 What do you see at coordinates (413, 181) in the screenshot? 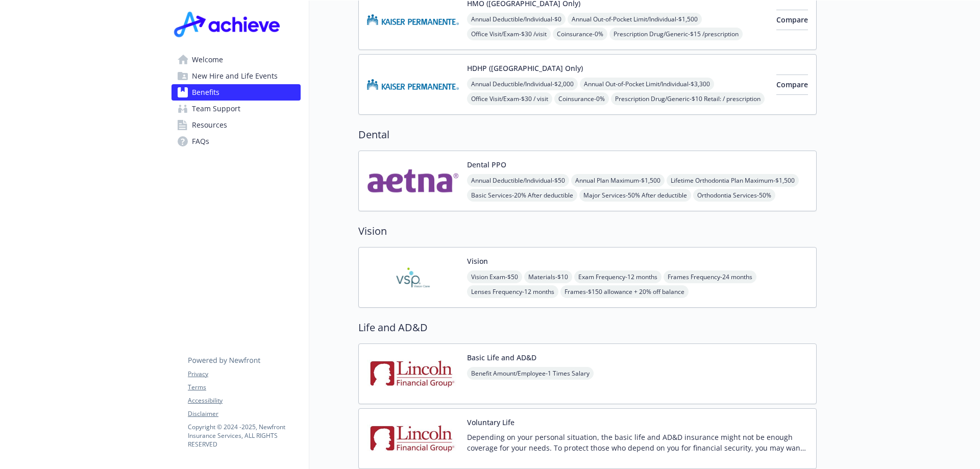
I see `img: Aetna Inc carrier logo` at bounding box center [413, 181].